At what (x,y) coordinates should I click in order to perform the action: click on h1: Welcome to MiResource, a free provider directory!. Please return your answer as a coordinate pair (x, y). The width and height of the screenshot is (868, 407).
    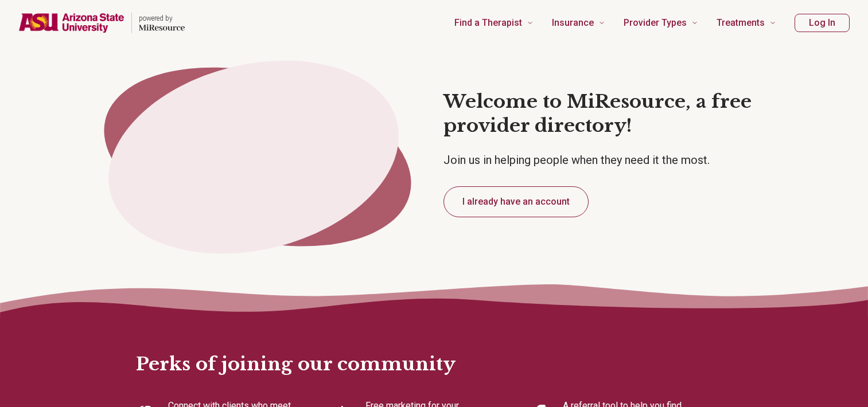
    Looking at the image, I should click on (613, 114).